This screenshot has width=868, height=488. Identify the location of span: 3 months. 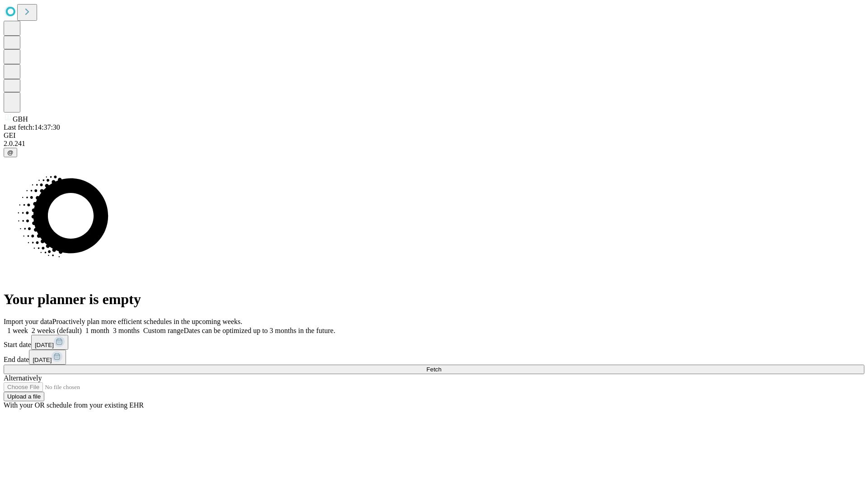
(126, 331).